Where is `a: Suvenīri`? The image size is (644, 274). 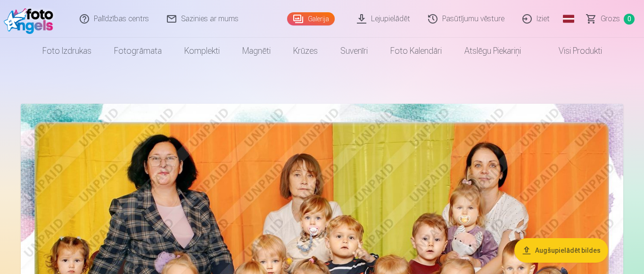 a: Suvenīri is located at coordinates (354, 51).